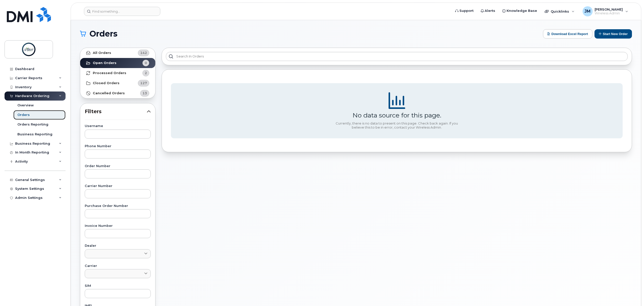 The width and height of the screenshot is (644, 306). I want to click on span: 13, so click(145, 93).